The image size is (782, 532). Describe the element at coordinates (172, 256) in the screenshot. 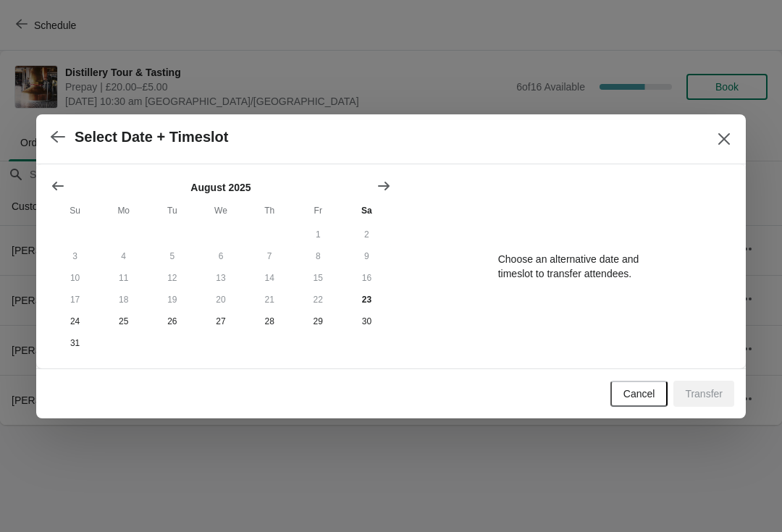

I see `button: Tuesday August 5 2025` at that location.